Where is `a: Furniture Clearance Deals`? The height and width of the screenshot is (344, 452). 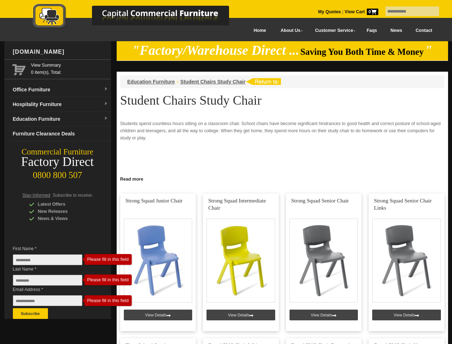 a: Furniture Clearance Deals is located at coordinates (60, 133).